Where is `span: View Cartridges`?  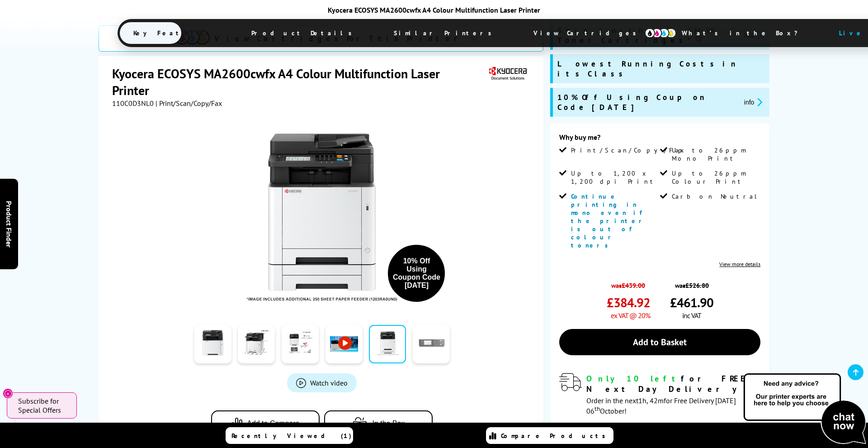 span: View Cartridges is located at coordinates (589, 33).